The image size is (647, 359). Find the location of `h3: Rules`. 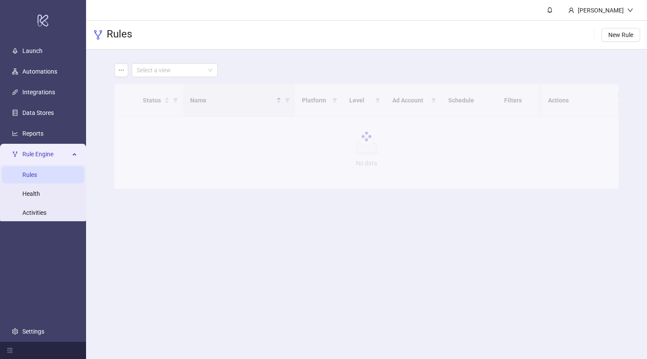

h3: Rules is located at coordinates (119, 35).